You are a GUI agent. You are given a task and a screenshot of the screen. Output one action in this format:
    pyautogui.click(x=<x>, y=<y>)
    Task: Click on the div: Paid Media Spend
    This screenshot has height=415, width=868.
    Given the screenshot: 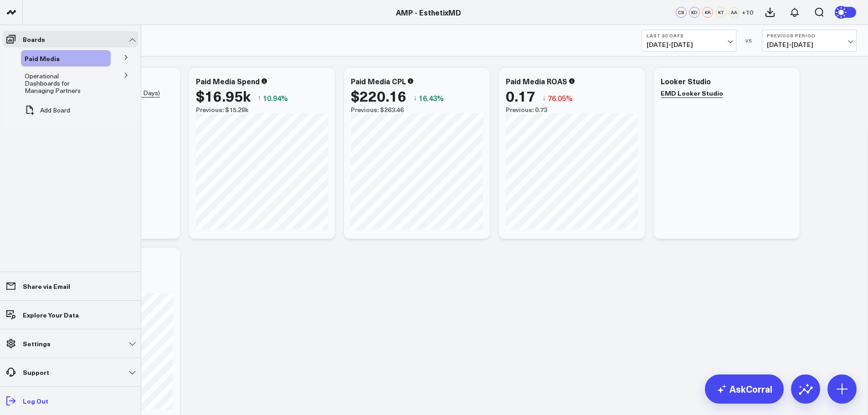 What is the action you would take?
    pyautogui.click(x=228, y=81)
    